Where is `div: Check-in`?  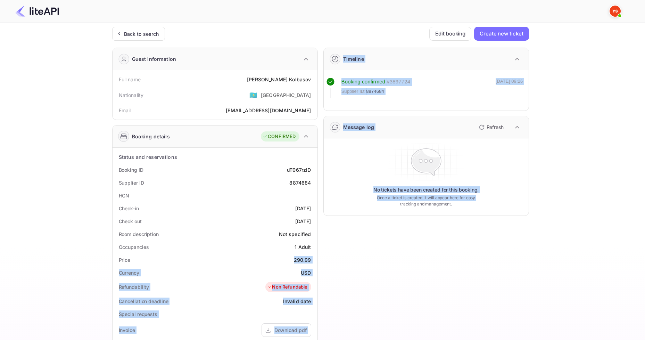
div: Check-in is located at coordinates (129, 208).